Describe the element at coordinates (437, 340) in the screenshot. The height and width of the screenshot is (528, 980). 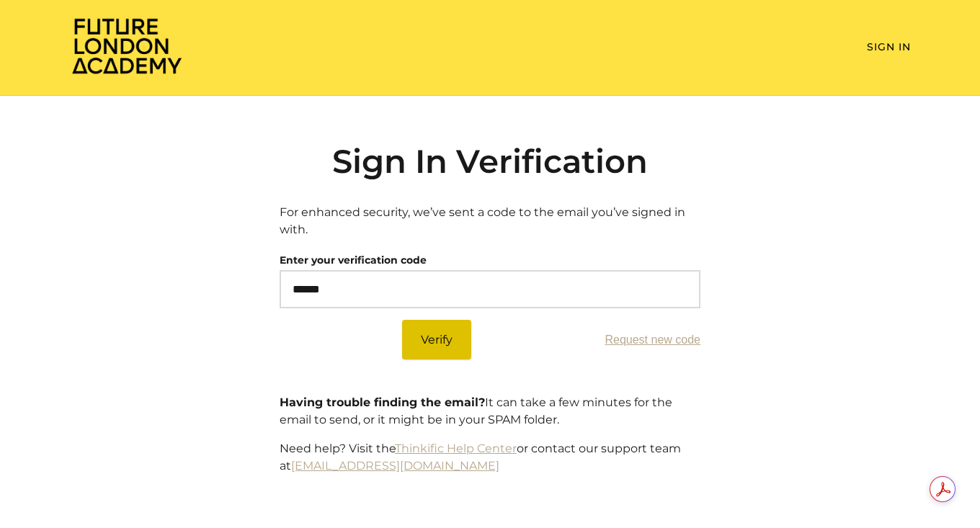
I see `button: Verify` at that location.